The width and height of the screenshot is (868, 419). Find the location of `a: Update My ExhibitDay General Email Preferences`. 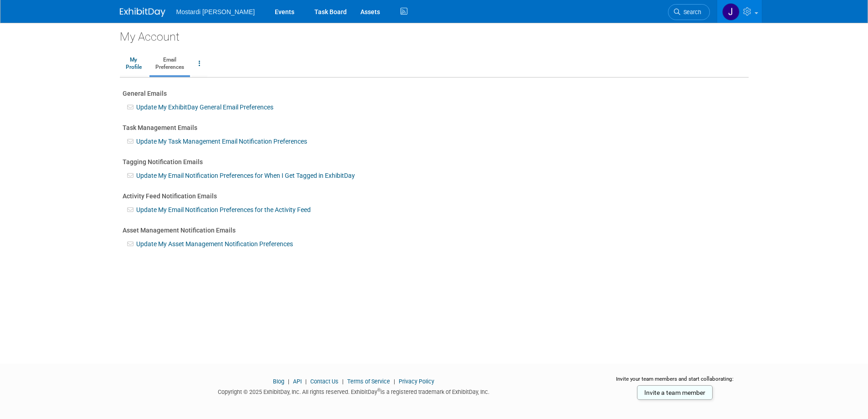

a: Update My ExhibitDay General Email Preferences is located at coordinates (205, 107).